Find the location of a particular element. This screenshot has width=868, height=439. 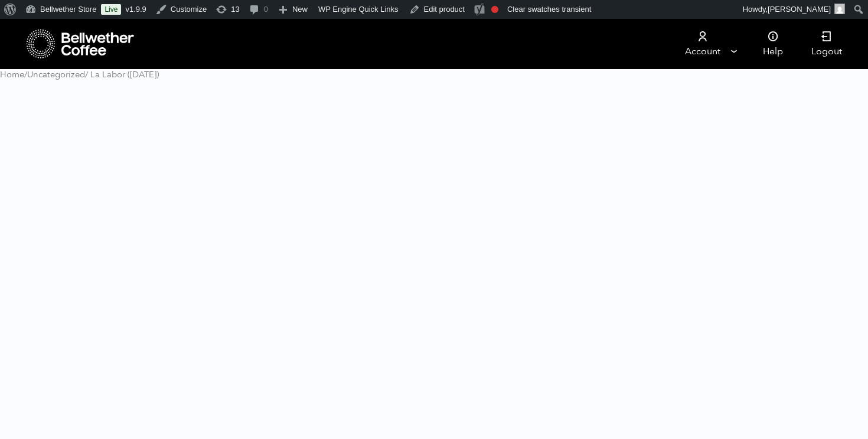

div: Focus keyphrase not set is located at coordinates (495, 10).